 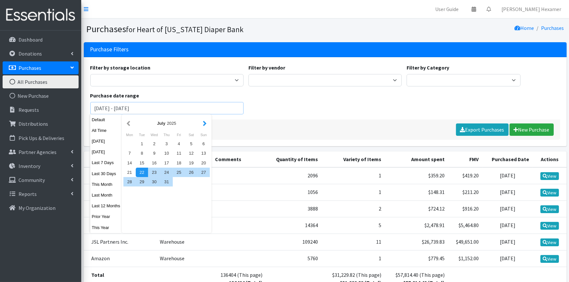 I want to click on strong: Total, so click(x=98, y=275).